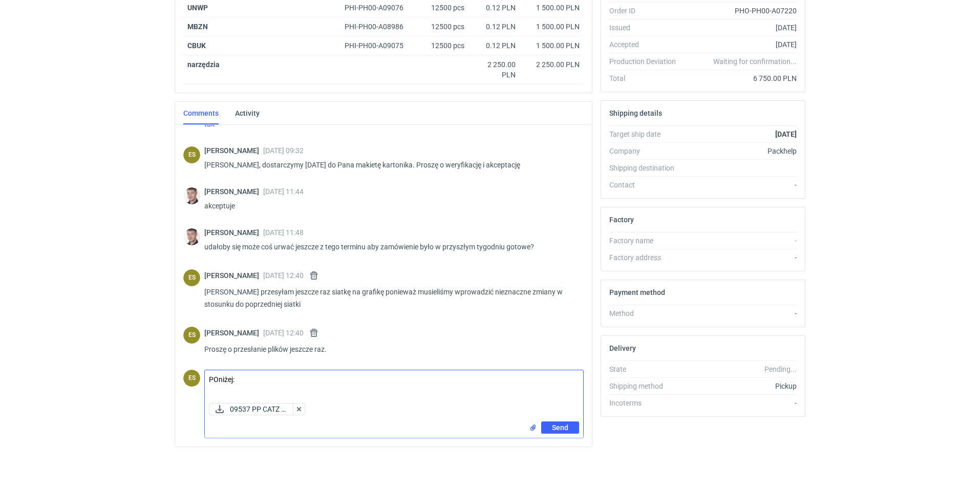  What do you see at coordinates (646, 403) in the screenshot?
I see `div: Incoterms` at bounding box center [646, 403].